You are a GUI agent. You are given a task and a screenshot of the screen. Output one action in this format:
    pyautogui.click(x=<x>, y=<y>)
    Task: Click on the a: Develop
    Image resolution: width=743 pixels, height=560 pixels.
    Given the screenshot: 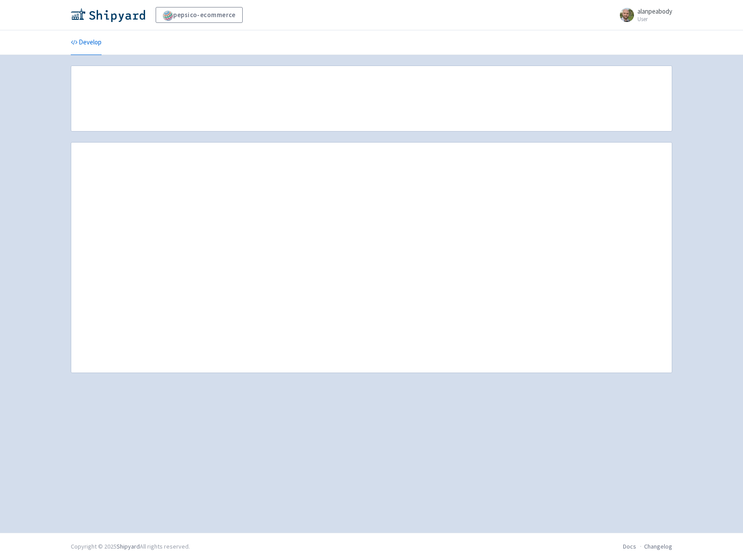 What is the action you would take?
    pyautogui.click(x=87, y=42)
    